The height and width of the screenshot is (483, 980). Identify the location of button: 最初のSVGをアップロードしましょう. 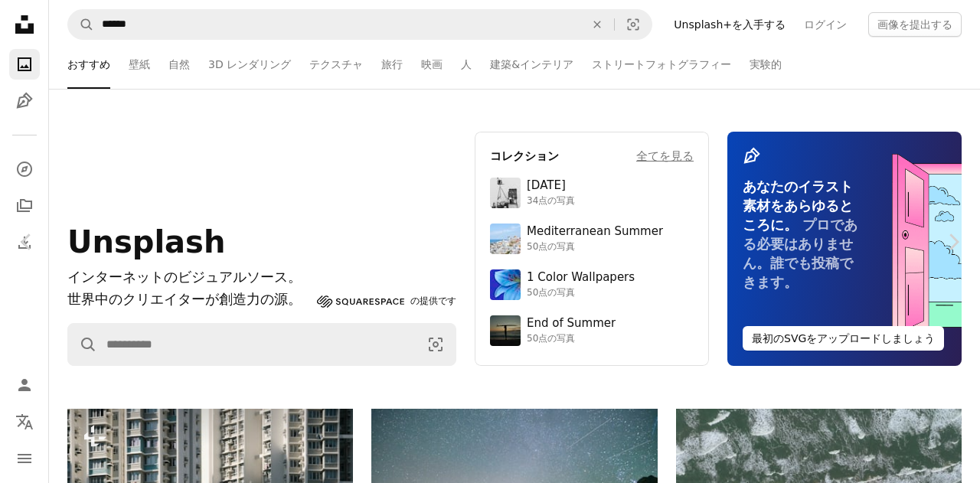
(843, 339).